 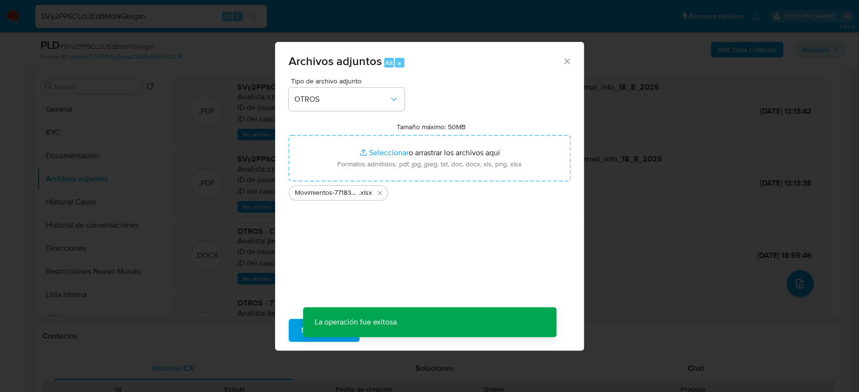 I want to click on p: La operación fue exitosa, so click(x=356, y=322).